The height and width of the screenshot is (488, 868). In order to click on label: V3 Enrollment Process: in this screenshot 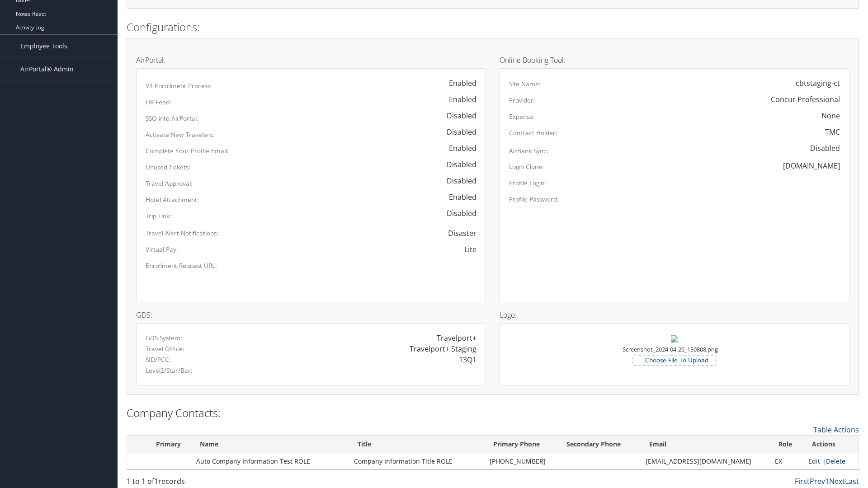, I will do `click(179, 86)`.